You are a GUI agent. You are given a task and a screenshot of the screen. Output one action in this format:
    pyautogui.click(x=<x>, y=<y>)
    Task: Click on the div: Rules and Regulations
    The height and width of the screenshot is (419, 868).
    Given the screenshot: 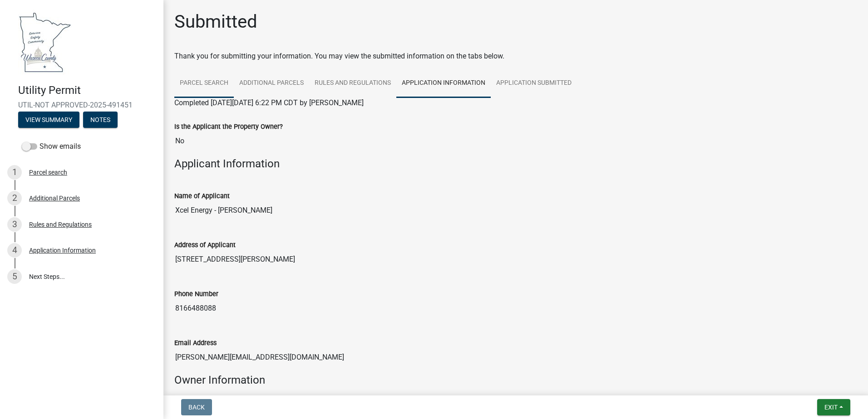 What is the action you would take?
    pyautogui.click(x=60, y=224)
    